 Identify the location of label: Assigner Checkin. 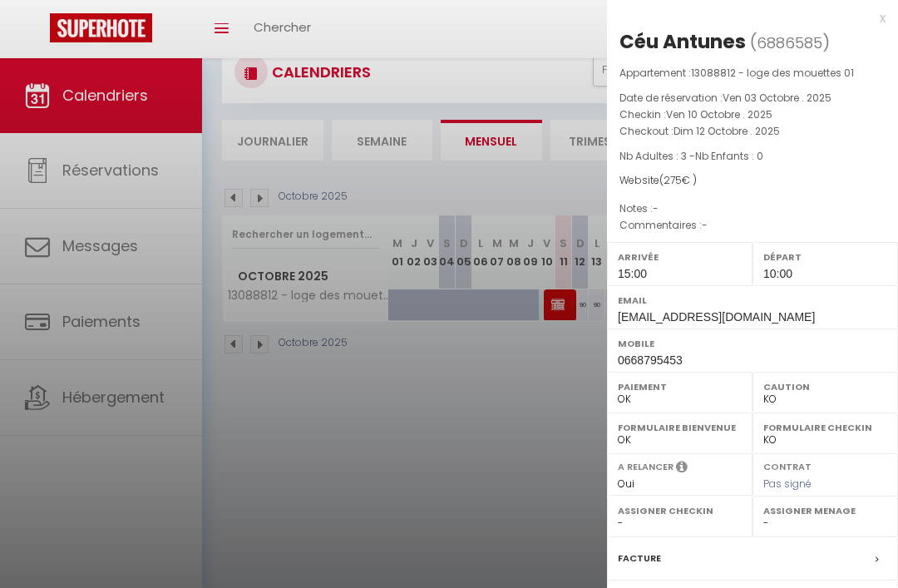
(679, 510).